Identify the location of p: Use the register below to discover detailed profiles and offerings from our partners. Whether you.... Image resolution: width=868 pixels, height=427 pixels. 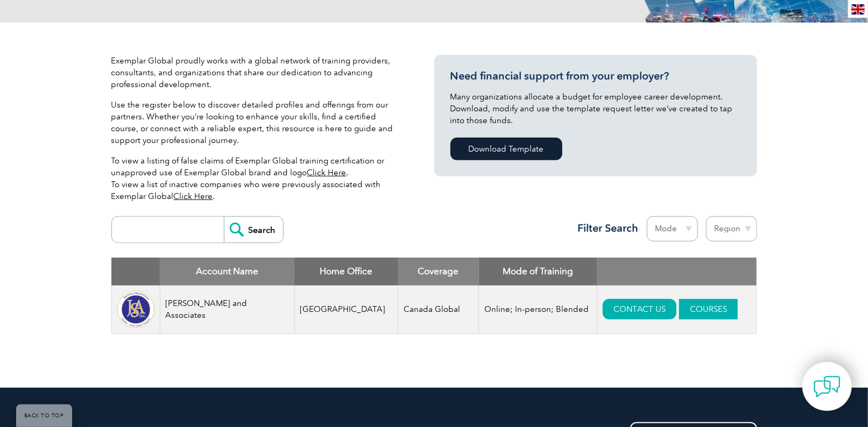
(257, 123).